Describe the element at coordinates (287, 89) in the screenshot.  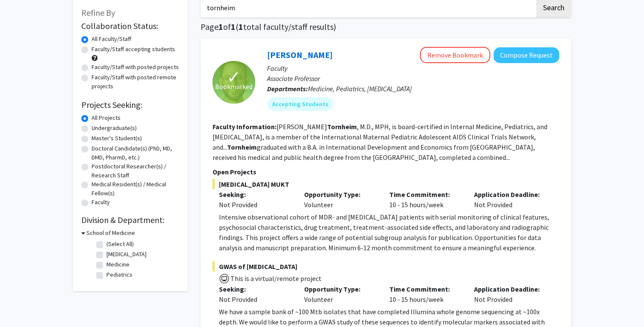
I see `b: Departments:` at that location.